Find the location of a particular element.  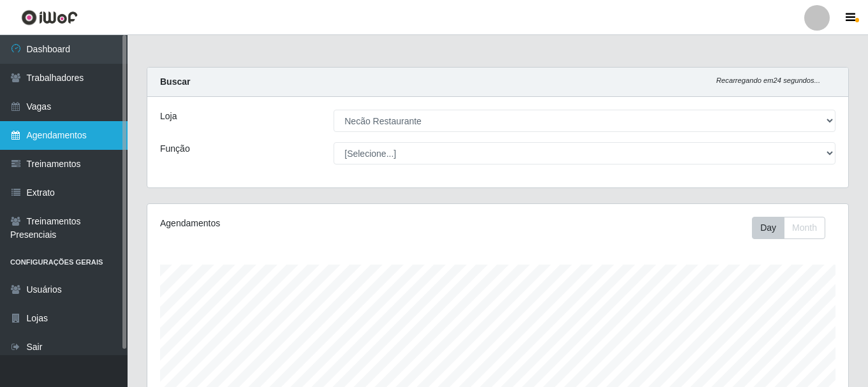

label: Loja is located at coordinates (168, 116).